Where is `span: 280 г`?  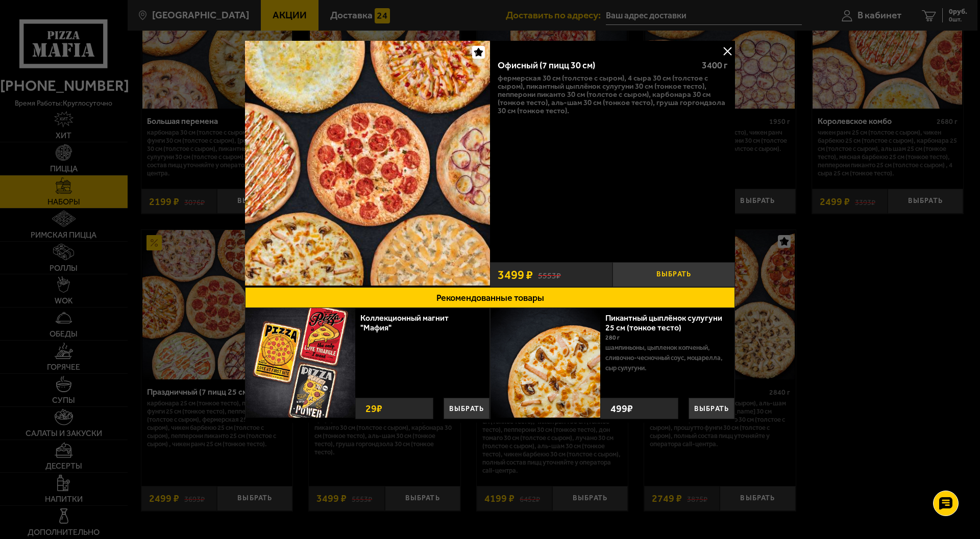
span: 280 г is located at coordinates (612, 338).